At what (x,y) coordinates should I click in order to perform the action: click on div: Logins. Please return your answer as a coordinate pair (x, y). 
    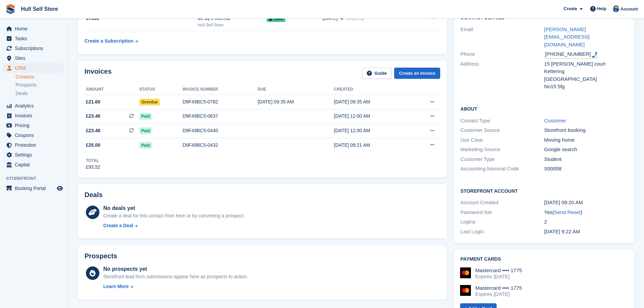
    Looking at the image, I should click on (502, 222).